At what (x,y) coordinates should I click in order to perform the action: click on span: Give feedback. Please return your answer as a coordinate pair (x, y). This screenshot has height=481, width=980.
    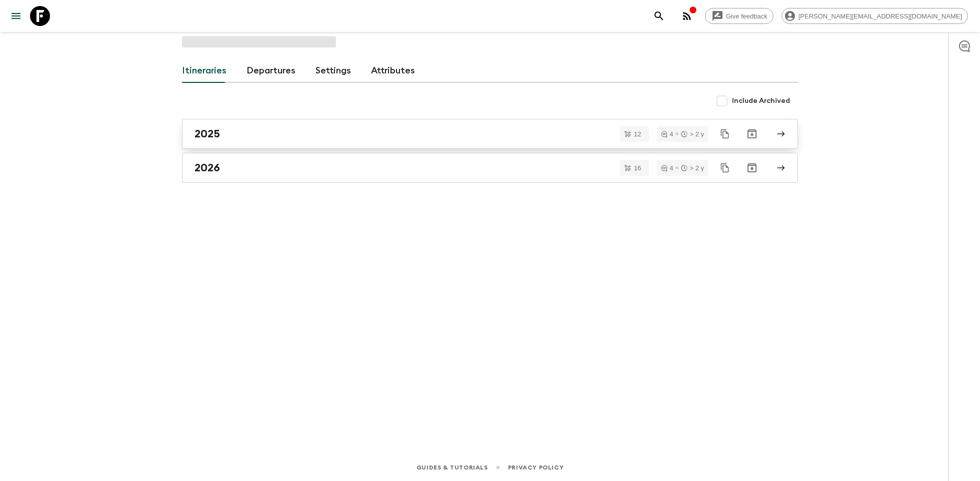
    Looking at the image, I should click on (747, 16).